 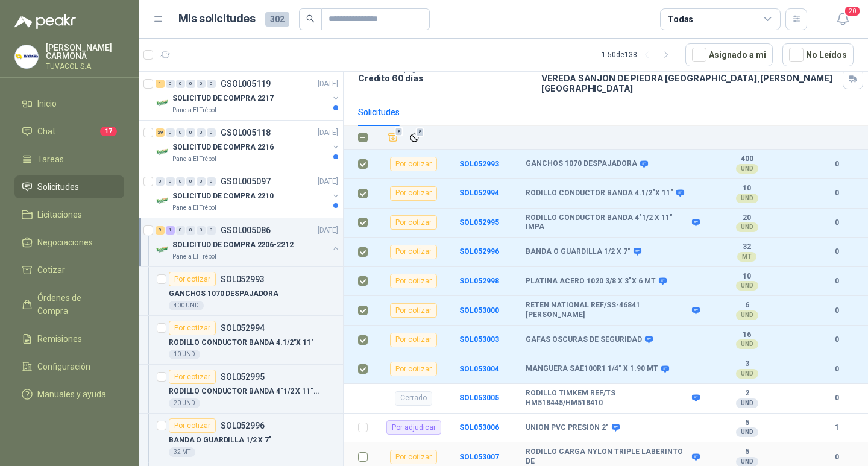 I want to click on a: SOL053005, so click(x=479, y=397).